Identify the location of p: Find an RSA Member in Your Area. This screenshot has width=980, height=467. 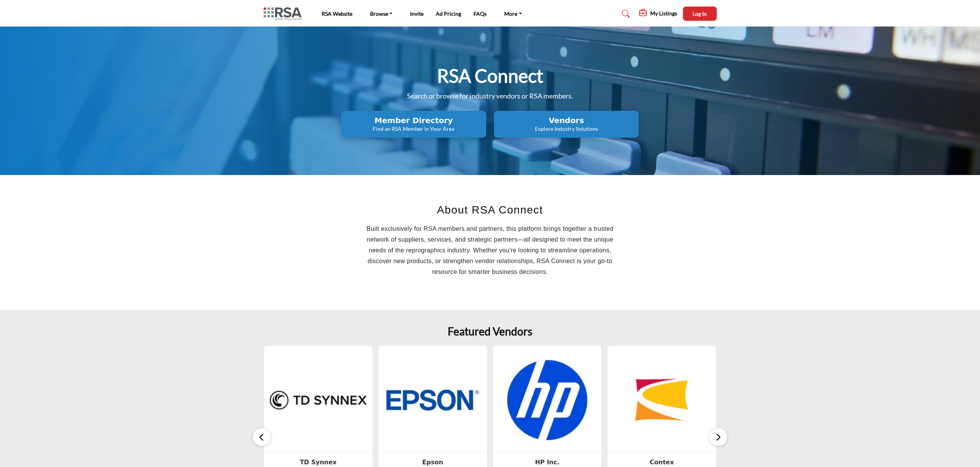
(413, 129).